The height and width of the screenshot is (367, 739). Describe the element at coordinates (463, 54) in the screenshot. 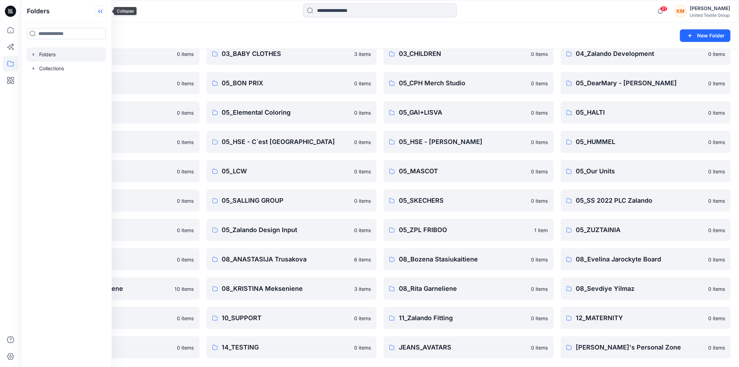

I see `p: 03_CHILDREN` at that location.